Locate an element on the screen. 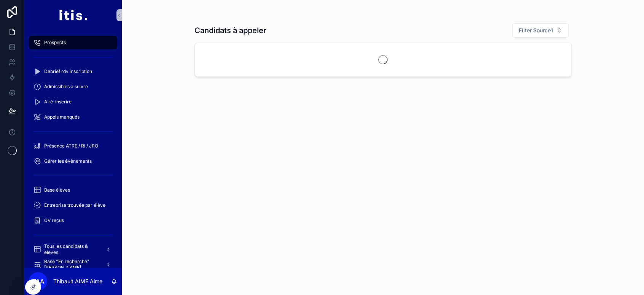 This screenshot has width=644, height=295. span: A ré-inscrire is located at coordinates (58, 102).